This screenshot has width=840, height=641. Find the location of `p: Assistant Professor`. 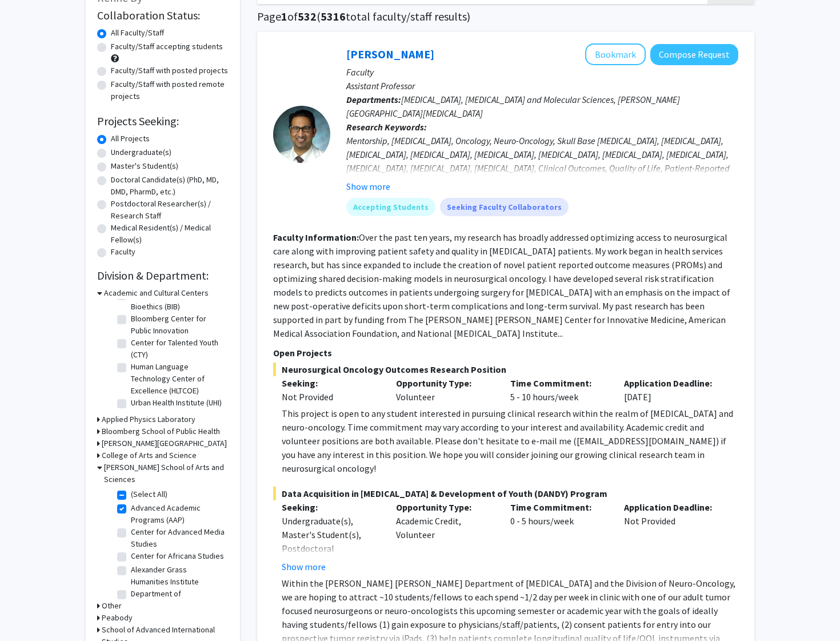

p: Assistant Professor is located at coordinates (543, 86).